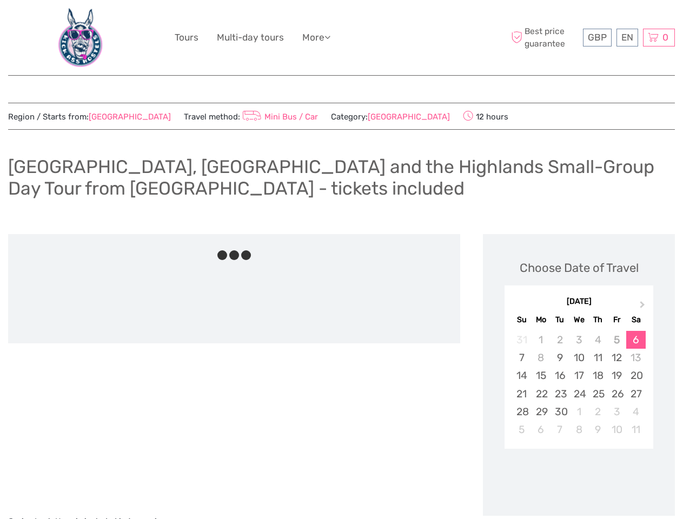 The height and width of the screenshot is (519, 683). I want to click on div: Choose Tuesday, September 9th, 2025, so click(560, 357).